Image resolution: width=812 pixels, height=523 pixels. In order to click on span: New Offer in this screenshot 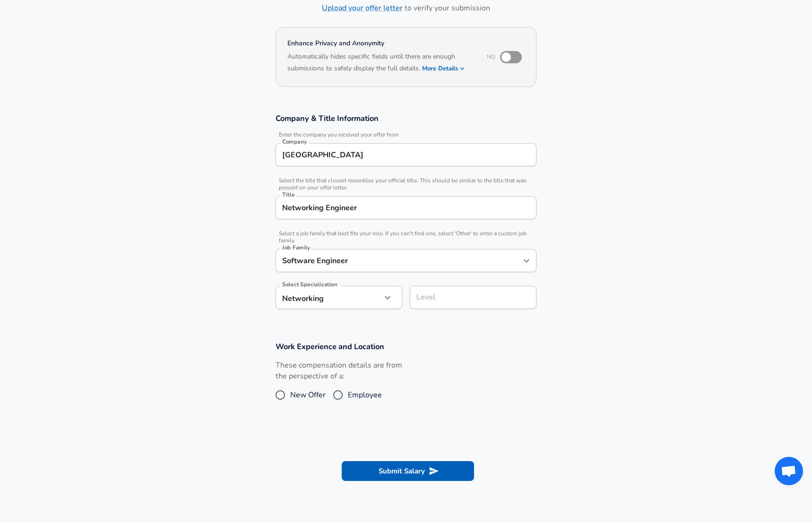, I will do `click(308, 395)`.